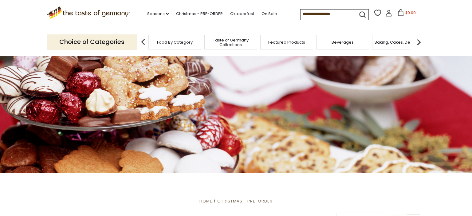 The width and height of the screenshot is (472, 216). Describe the element at coordinates (175, 42) in the screenshot. I see `a: Food By Category` at that location.